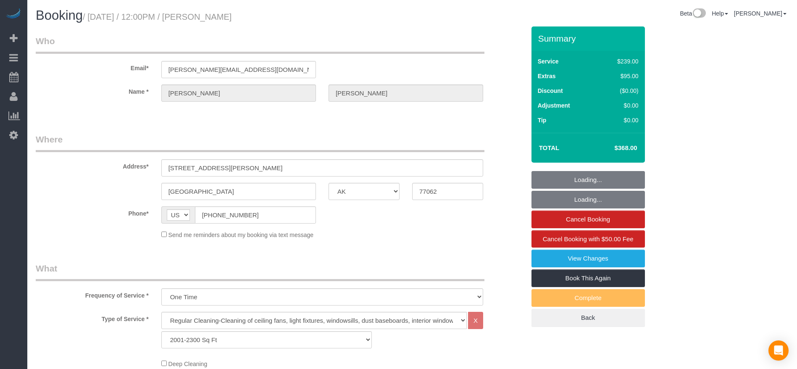 Image resolution: width=797 pixels, height=369 pixels. I want to click on input: Zip Code*, so click(448, 191).